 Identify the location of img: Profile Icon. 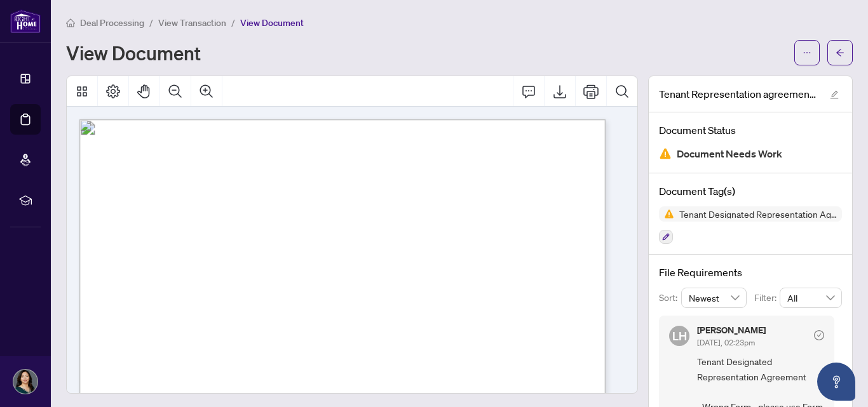
(25, 381).